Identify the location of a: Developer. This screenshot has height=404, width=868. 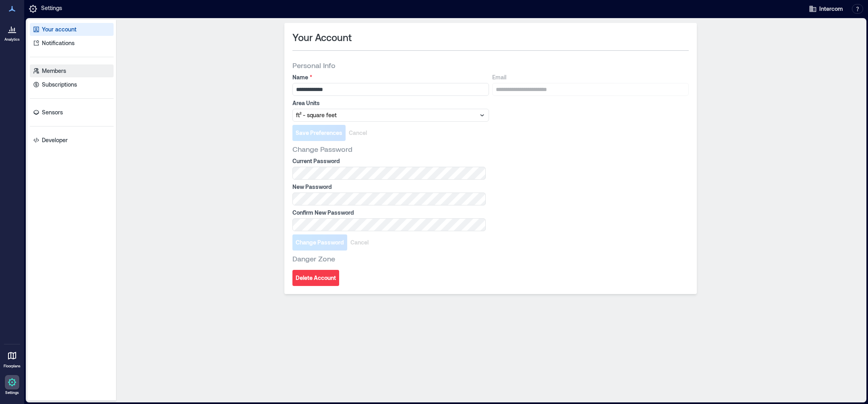
(72, 140).